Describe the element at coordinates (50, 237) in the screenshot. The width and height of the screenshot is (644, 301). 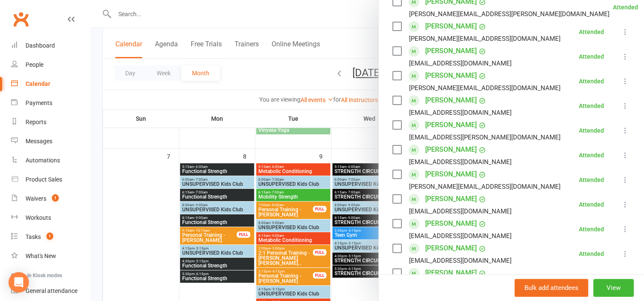
I see `a: Tasks 1` at that location.